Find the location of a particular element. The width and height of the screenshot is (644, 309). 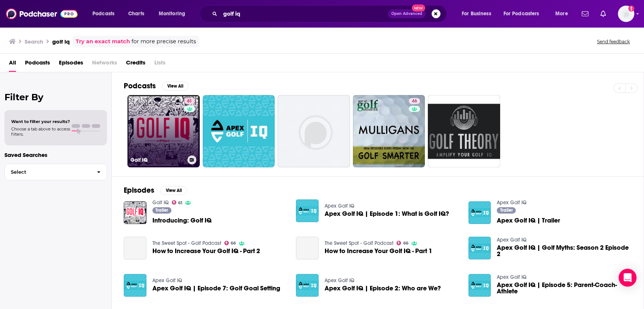

a: Golf IQ is located at coordinates (161, 202).